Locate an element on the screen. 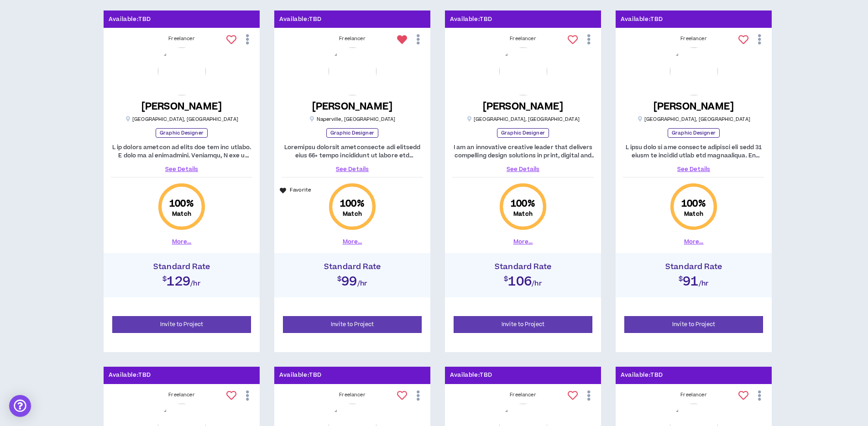 This screenshot has height=426, width=868. h2: $106 is located at coordinates (523, 280).